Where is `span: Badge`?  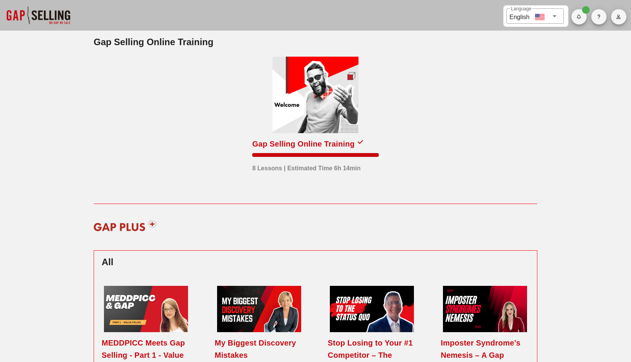
span: Badge is located at coordinates (586, 10).